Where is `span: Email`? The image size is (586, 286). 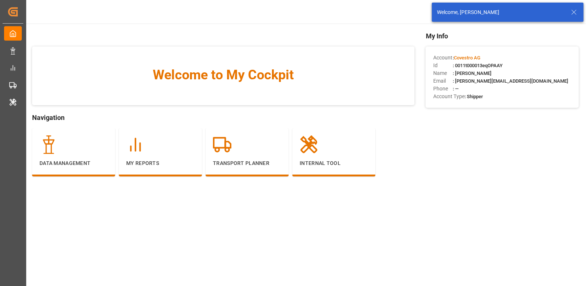
span: Email is located at coordinates (442, 81).